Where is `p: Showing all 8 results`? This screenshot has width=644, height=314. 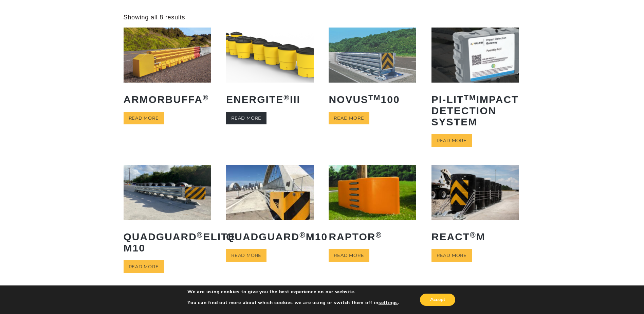
p: Showing all 8 results is located at coordinates (154, 17).